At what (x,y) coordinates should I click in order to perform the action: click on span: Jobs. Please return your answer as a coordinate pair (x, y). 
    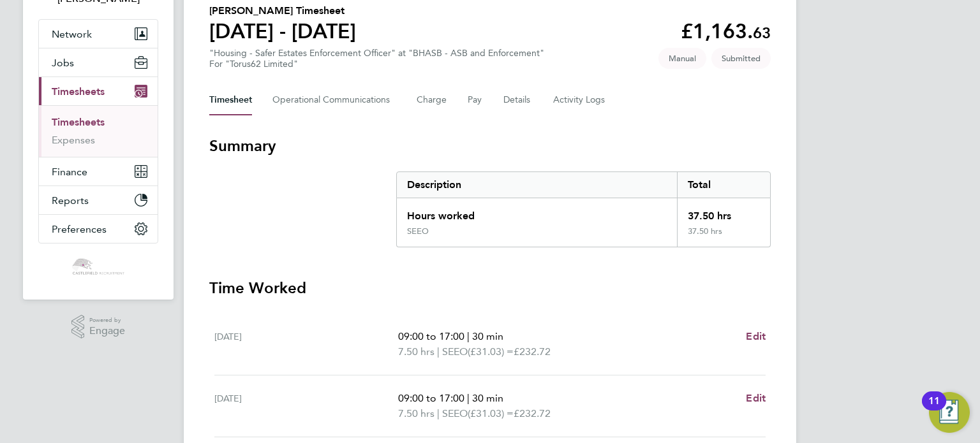
    Looking at the image, I should click on (63, 63).